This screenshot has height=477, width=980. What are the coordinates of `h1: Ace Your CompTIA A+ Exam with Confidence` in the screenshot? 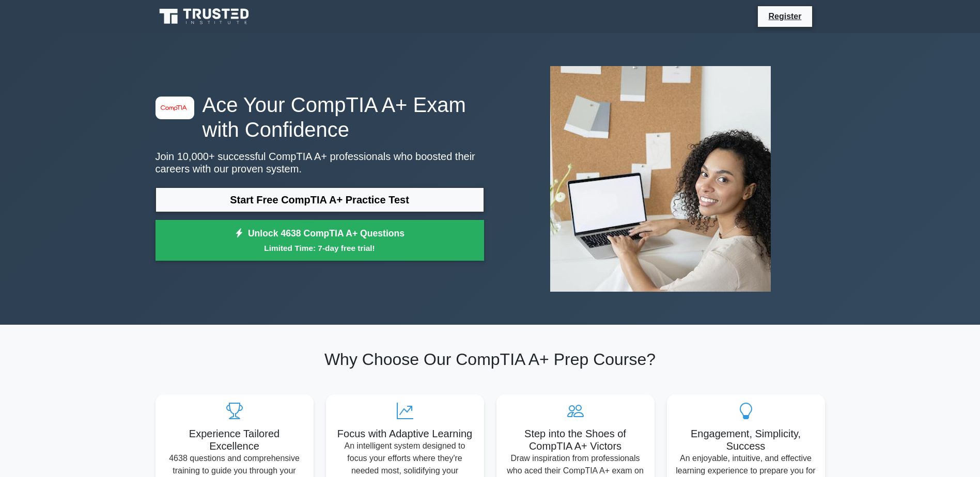 It's located at (319, 117).